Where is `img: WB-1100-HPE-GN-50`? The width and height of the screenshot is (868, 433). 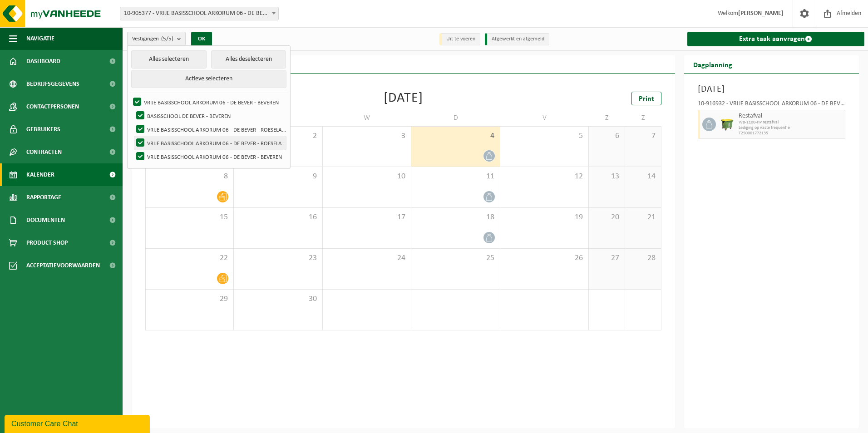
img: WB-1100-HPE-GN-50 is located at coordinates (727, 125).